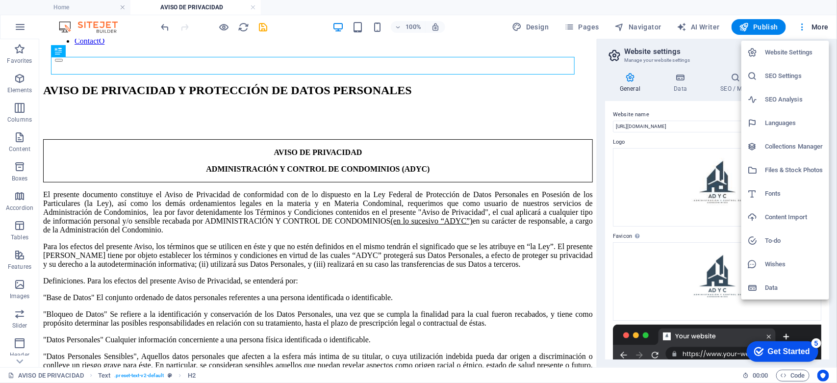  What do you see at coordinates (793, 147) in the screenshot?
I see `h6: Collections Manager` at bounding box center [793, 147].